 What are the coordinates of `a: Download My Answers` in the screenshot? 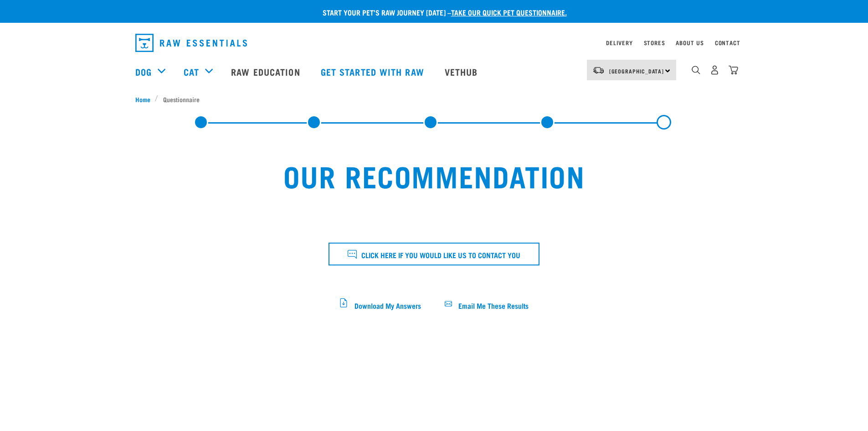 It's located at (381, 305).